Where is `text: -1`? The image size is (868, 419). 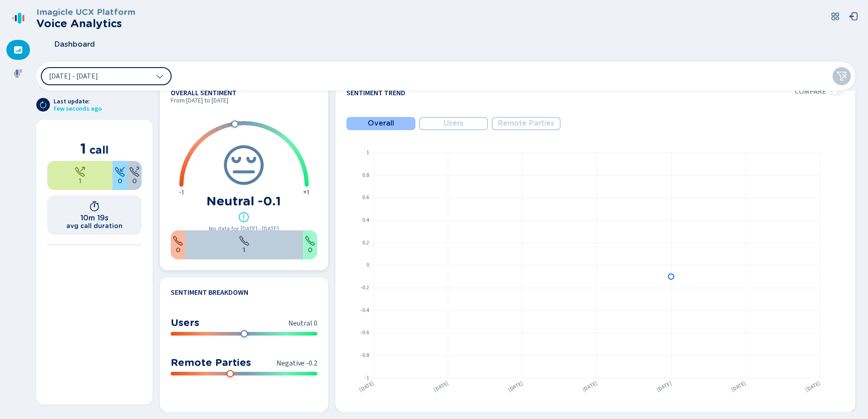
text: -1 is located at coordinates (366, 377).